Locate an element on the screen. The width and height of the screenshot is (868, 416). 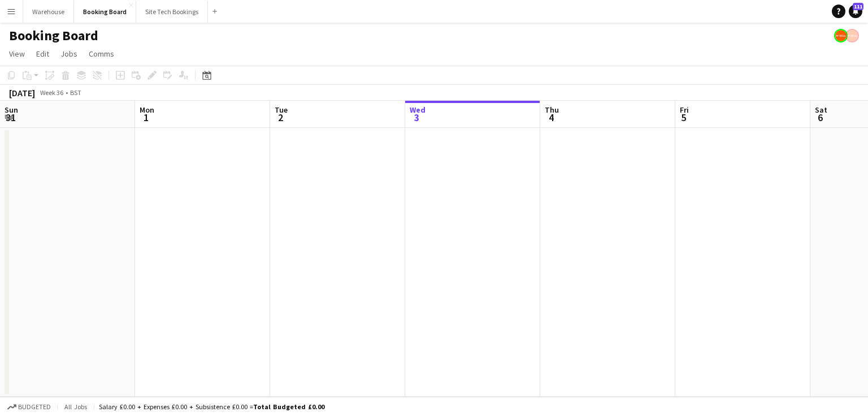
h1: Booking Board is located at coordinates (54, 36).